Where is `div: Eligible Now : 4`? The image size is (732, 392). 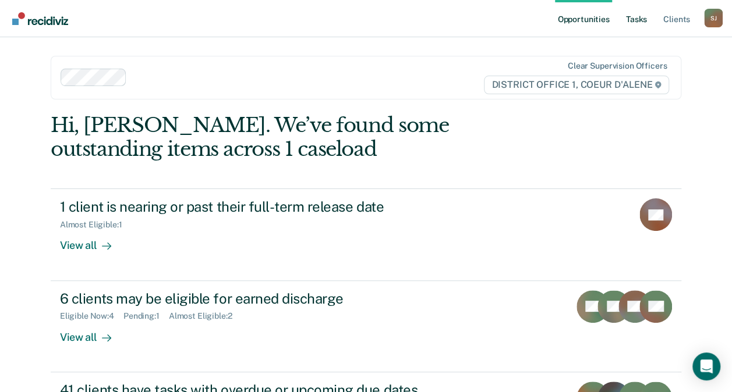
div: Eligible Now : 4 is located at coordinates (91, 316).